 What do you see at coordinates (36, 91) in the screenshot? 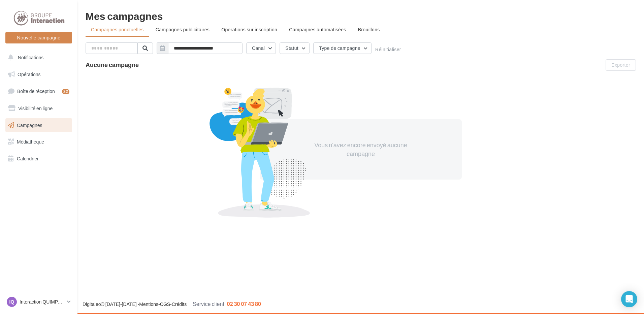
I see `span: Boîte de réception` at bounding box center [36, 91].